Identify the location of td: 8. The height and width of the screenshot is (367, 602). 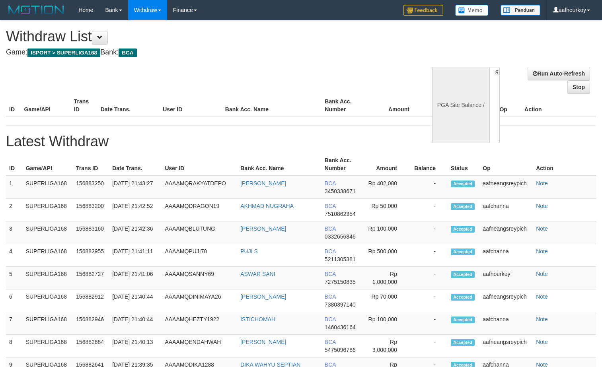
(14, 346).